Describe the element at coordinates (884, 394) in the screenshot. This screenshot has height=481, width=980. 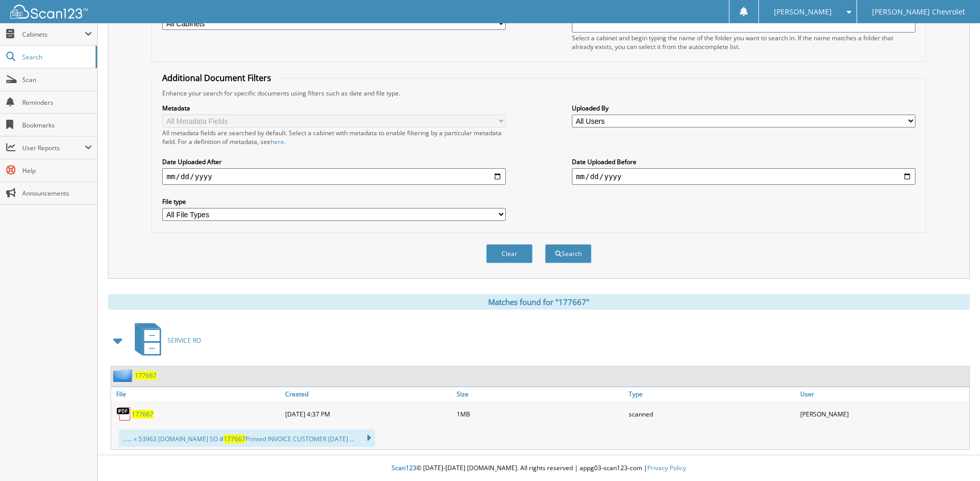
I see `a: User` at that location.